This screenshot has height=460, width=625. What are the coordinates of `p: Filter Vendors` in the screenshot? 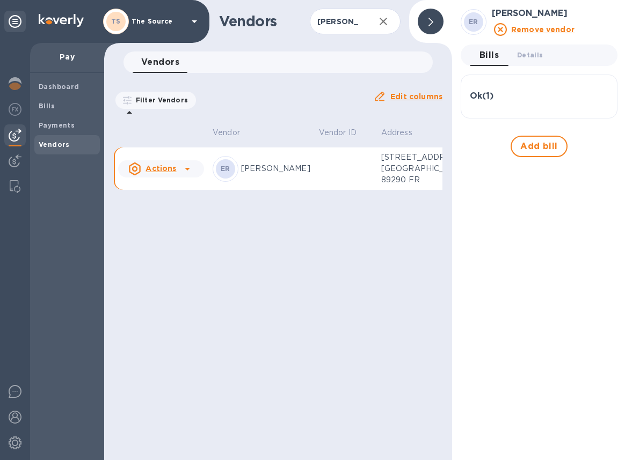 It's located at (159, 100).